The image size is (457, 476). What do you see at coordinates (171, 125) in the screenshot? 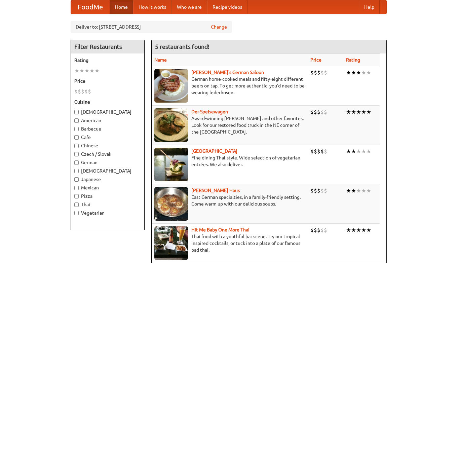
I see `img: speisewagen.jpg` at bounding box center [171, 125].